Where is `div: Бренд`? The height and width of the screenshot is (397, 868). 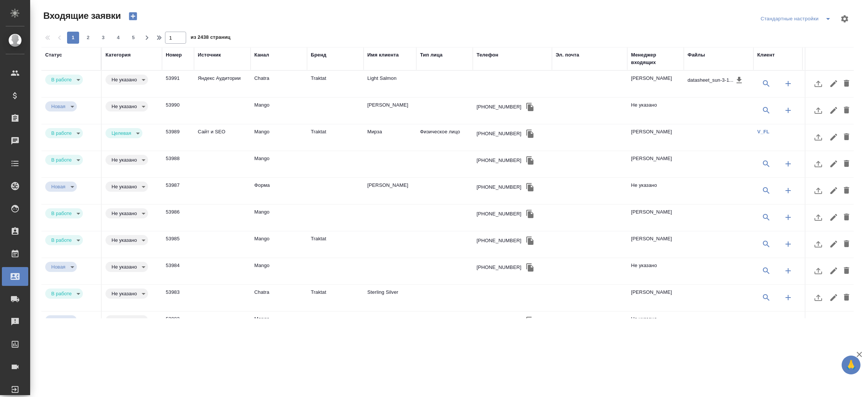 div: Бренд is located at coordinates (318, 55).